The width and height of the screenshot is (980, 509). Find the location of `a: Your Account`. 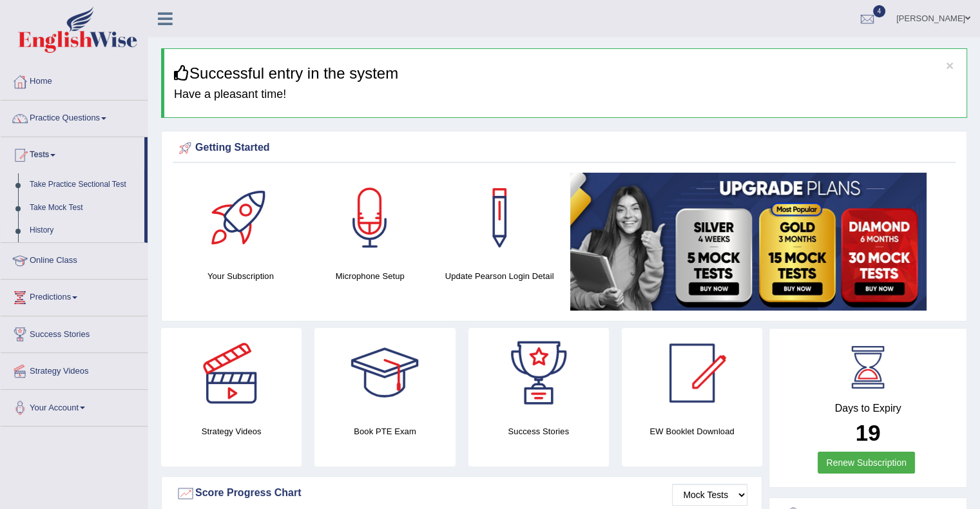

a: Your Account is located at coordinates (74, 406).